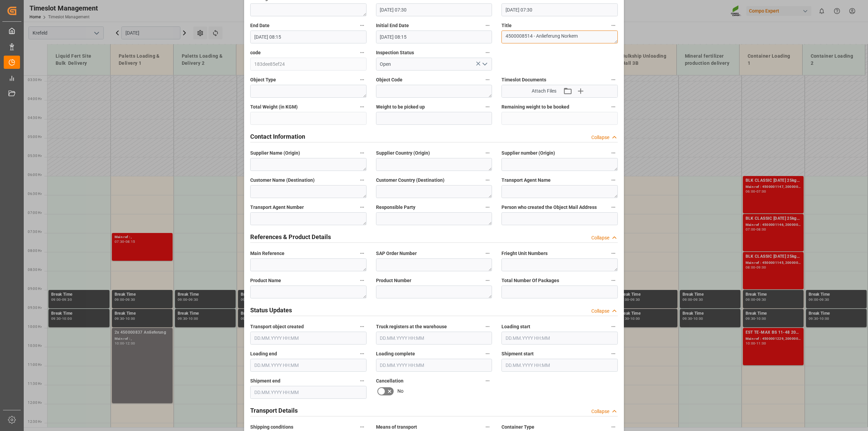  Describe the element at coordinates (291, 237) in the screenshot. I see `h2: References & Product Details` at that location.